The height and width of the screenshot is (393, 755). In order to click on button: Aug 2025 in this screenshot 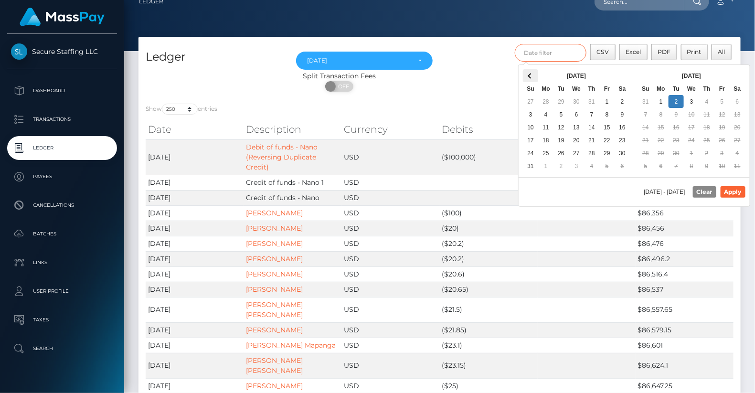, I will do `click(364, 61)`.